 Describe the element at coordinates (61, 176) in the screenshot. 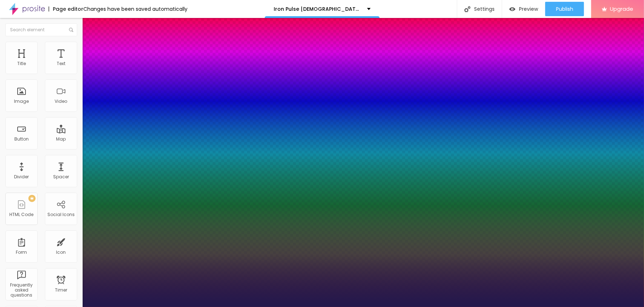

I see `div: Spacer` at that location.